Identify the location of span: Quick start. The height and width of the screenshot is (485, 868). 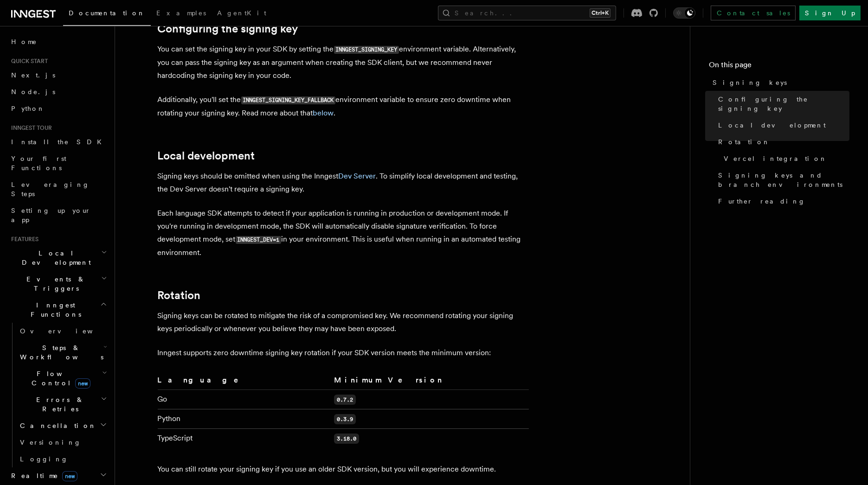
(27, 61).